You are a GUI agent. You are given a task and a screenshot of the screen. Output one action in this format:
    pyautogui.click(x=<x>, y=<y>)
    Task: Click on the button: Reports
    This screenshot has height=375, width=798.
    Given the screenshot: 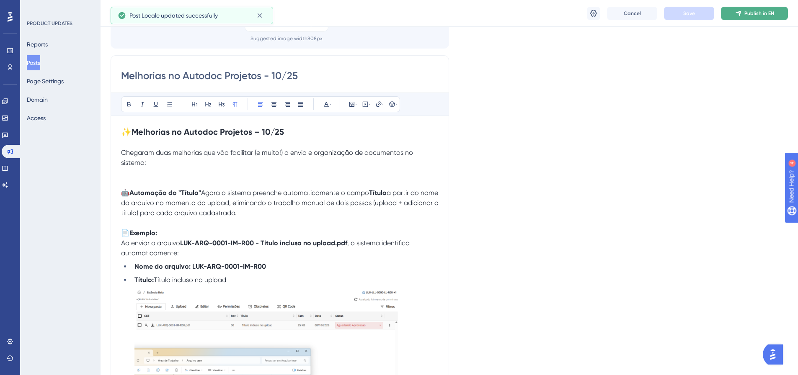 What is the action you would take?
    pyautogui.click(x=37, y=44)
    